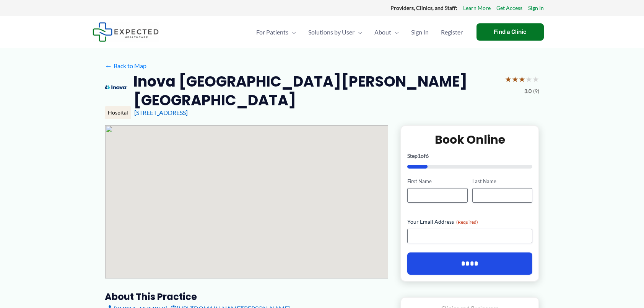 This screenshot has height=308, width=644. I want to click on div: Find a Clinic, so click(510, 32).